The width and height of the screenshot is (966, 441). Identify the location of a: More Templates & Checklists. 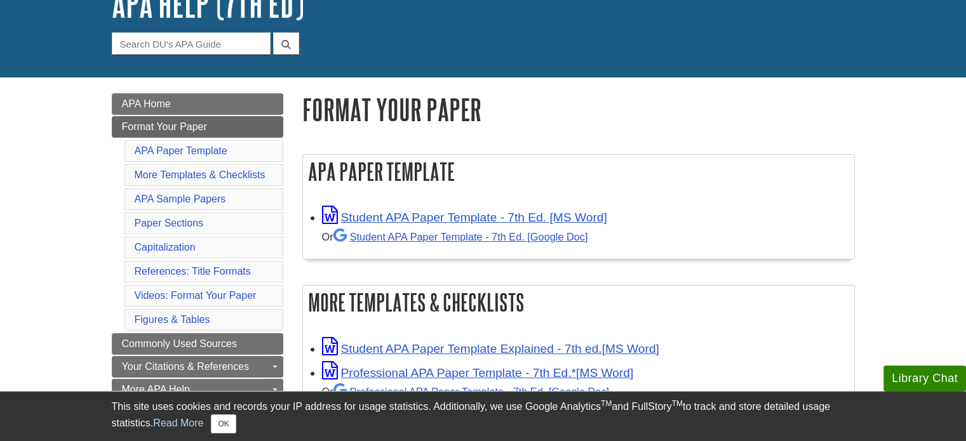
(200, 175).